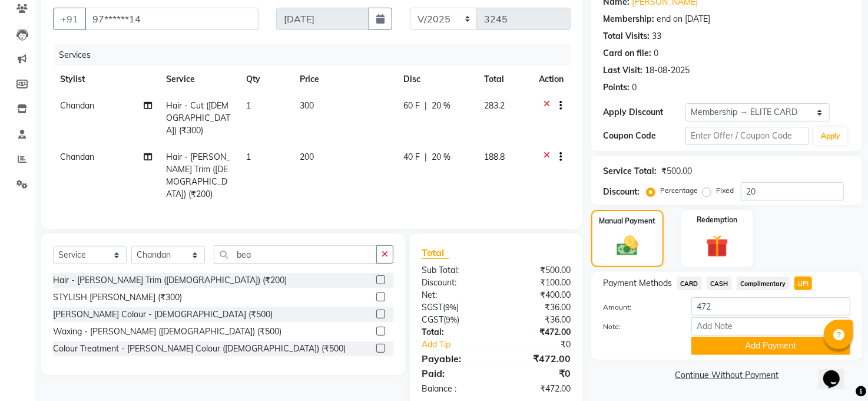  I want to click on div: Coupon Code, so click(645, 135).